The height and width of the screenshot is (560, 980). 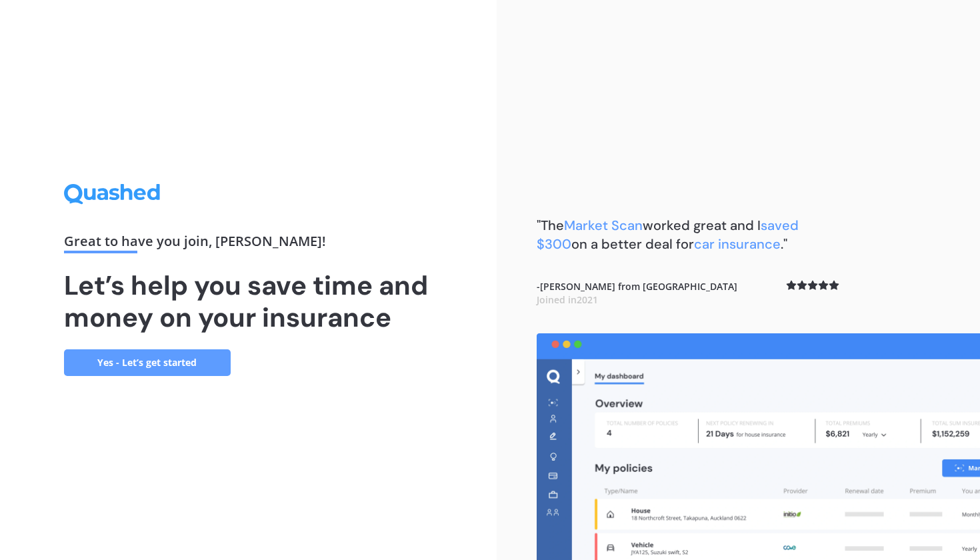 I want to click on span: saved $300, so click(x=667, y=235).